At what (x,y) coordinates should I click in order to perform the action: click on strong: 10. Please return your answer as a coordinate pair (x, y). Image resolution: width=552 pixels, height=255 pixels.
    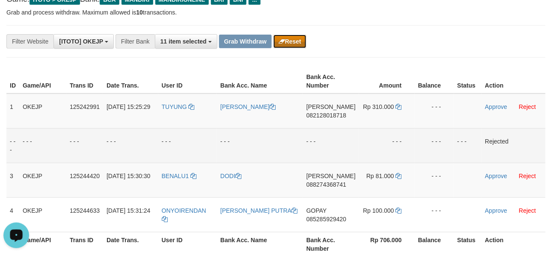
    Looking at the image, I should click on (139, 12).